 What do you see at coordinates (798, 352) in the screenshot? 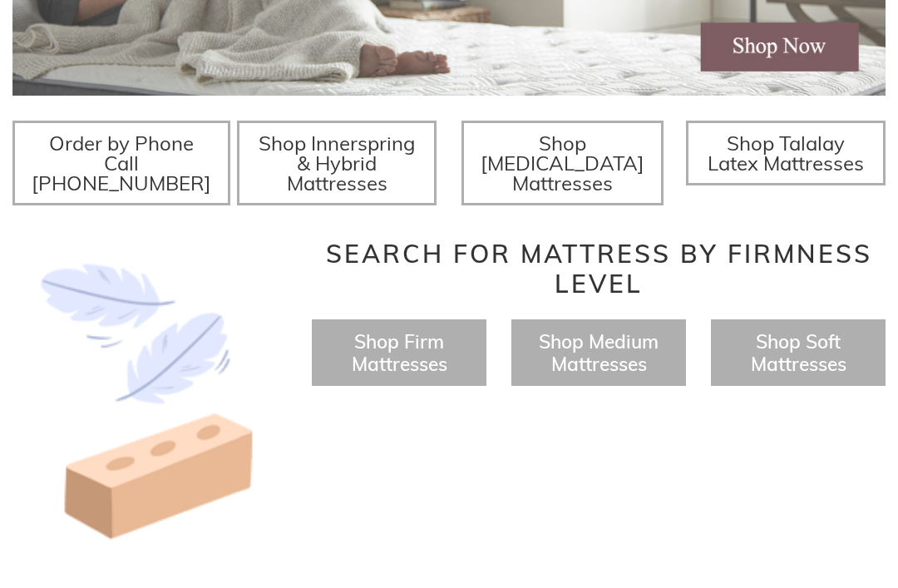
I see `a: Shop Soft Mattresses` at bounding box center [798, 352].